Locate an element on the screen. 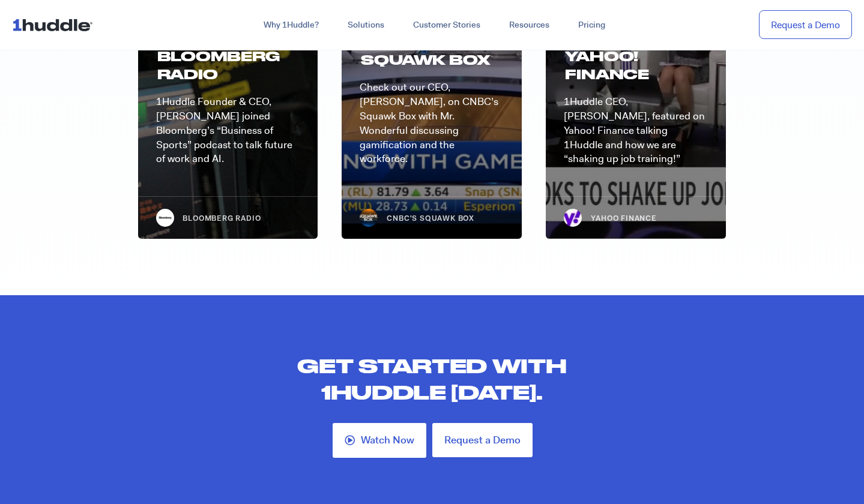  img: Bloomberg PR Post (2) is located at coordinates (165, 218).